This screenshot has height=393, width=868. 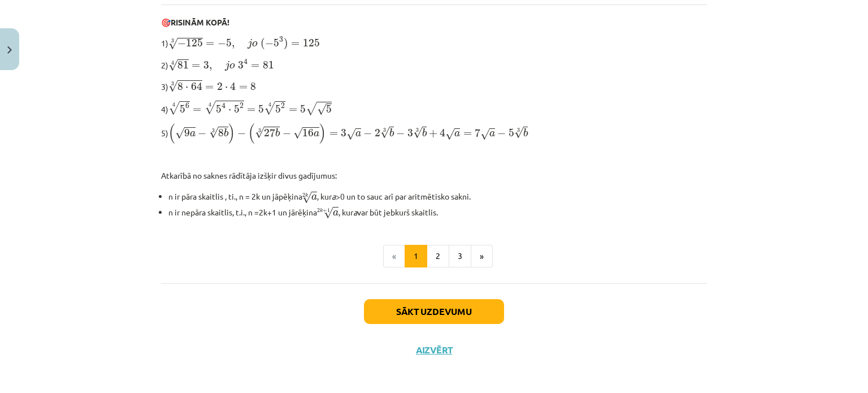 What do you see at coordinates (321, 210) in the screenshot?
I see `span: k` at bounding box center [321, 210].